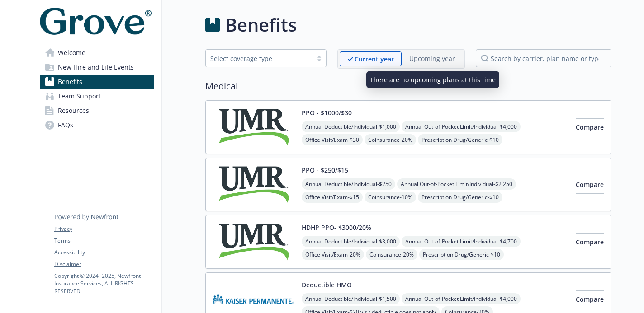  Describe the element at coordinates (73, 110) in the screenshot. I see `span: Resources` at that location.